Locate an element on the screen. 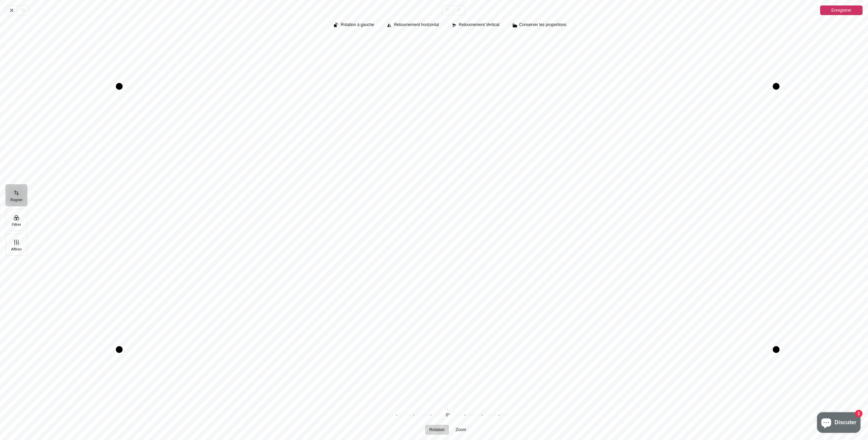  button: Filtrer is located at coordinates (17, 220).